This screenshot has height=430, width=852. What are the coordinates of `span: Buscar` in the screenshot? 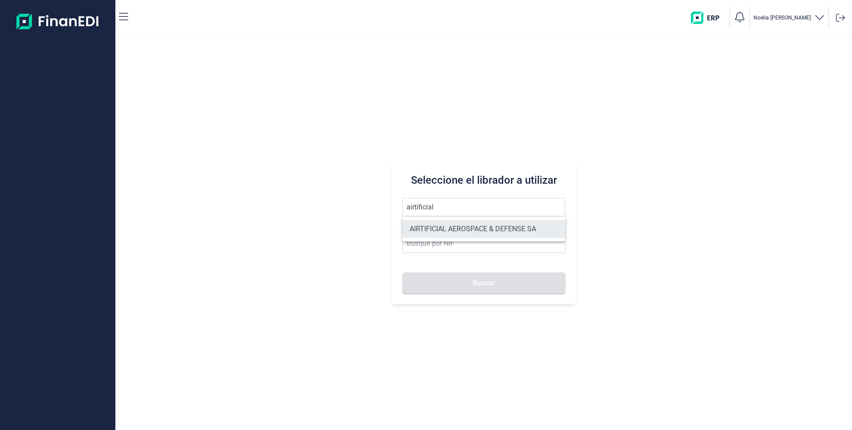 It's located at (484, 283).